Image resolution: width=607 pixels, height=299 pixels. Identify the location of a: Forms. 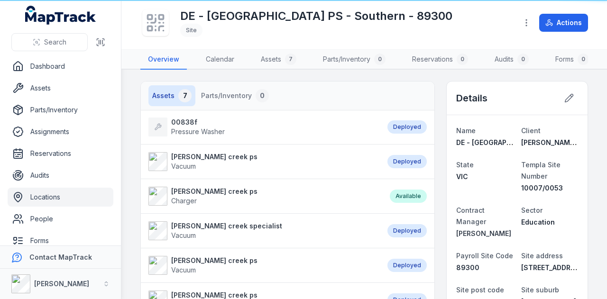
(60, 241).